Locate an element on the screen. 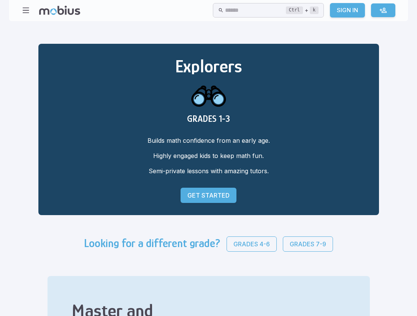 The height and width of the screenshot is (316, 417). img: explorers icon is located at coordinates (209, 95).